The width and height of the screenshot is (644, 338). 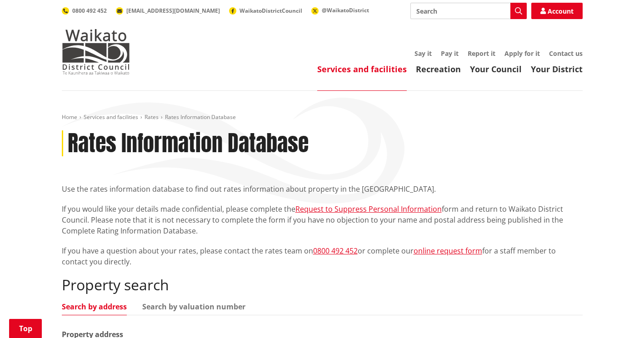 I want to click on a: Pay it, so click(x=450, y=53).